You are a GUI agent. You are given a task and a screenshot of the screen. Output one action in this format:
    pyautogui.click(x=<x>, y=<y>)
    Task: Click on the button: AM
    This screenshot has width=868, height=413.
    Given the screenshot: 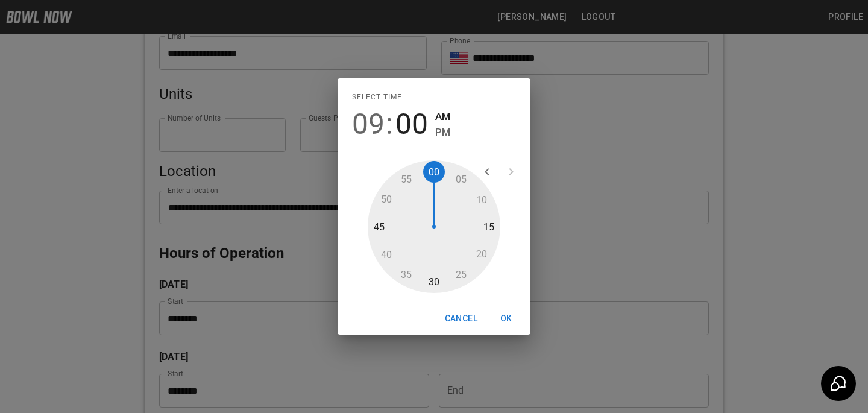 What is the action you would take?
    pyautogui.click(x=443, y=117)
    